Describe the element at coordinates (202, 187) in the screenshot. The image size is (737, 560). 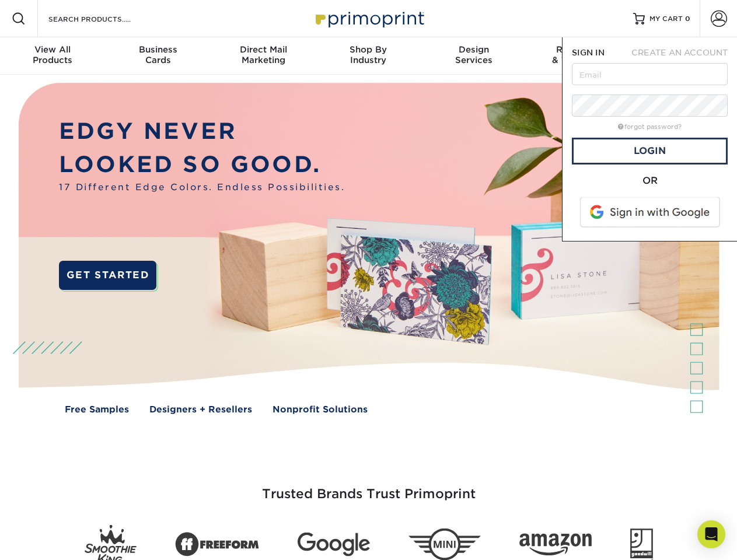
I see `span: 17 Different Edge Colors. Endless Possibilities.` at that location.